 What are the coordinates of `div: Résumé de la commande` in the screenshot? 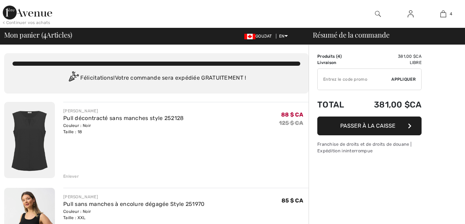 It's located at (383, 35).